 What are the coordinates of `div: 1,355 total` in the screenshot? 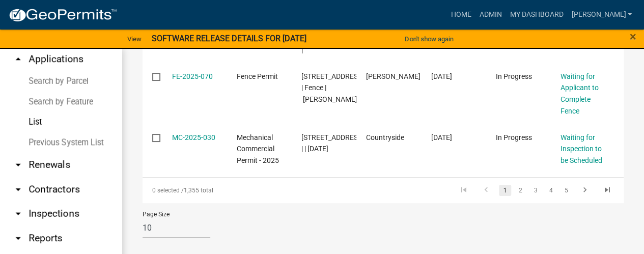 It's located at (237, 190).